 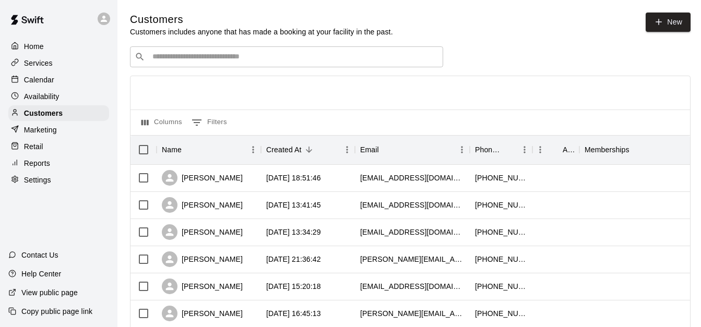 What do you see at coordinates (412, 232) in the screenshot?
I see `div: daneibner@aol.com` at bounding box center [412, 232].